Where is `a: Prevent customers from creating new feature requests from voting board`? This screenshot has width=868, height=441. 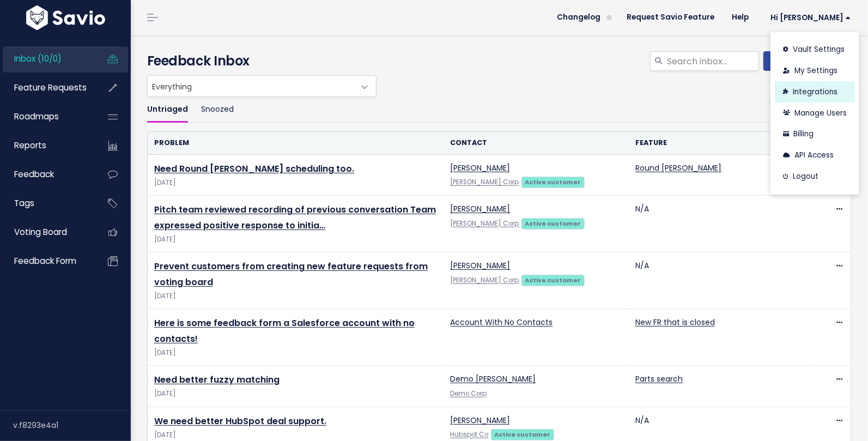 a: Prevent customers from creating new feature requests from voting board is located at coordinates (291, 273).